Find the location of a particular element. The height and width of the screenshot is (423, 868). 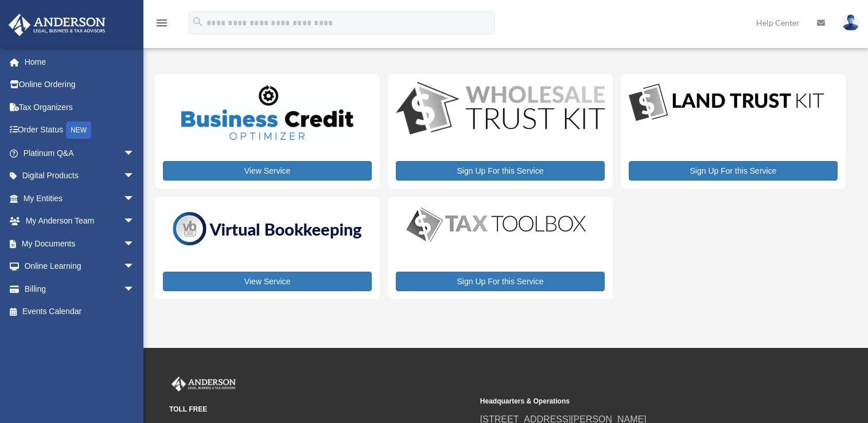

a: Digital Productsarrow_drop_down is located at coordinates (77, 176).